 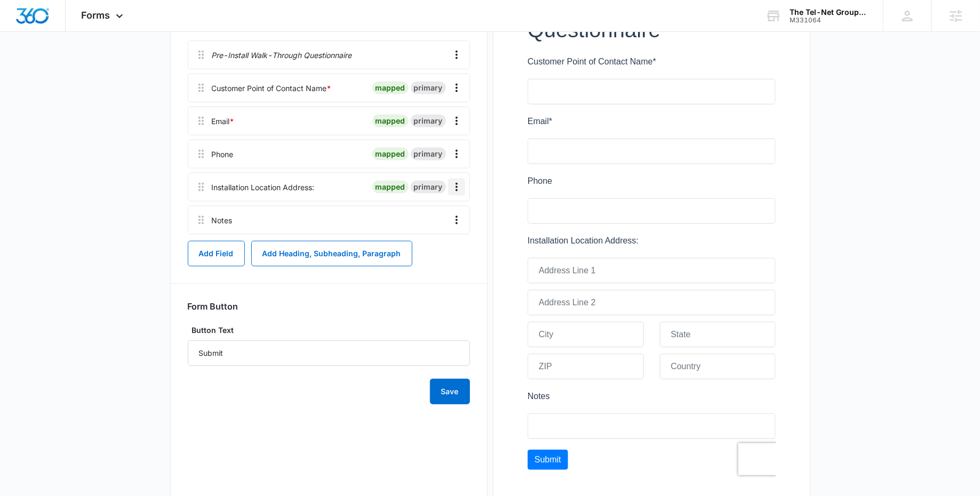 I want to click on div: account name, so click(x=829, y=12).